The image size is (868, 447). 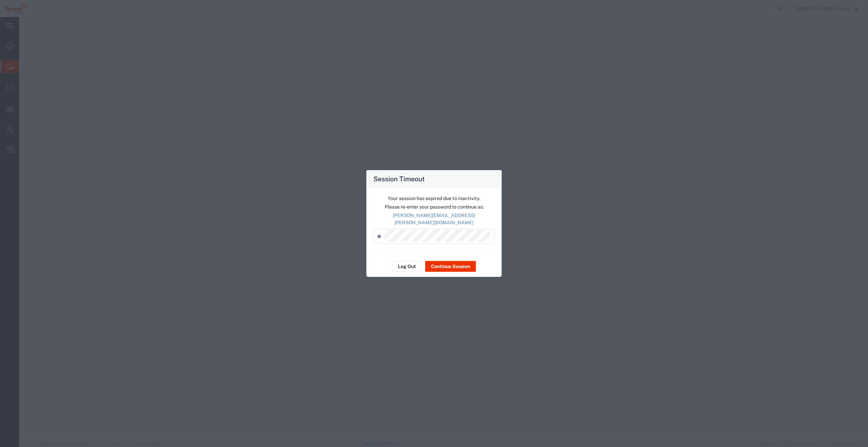 I want to click on button: Continue Session, so click(x=450, y=267).